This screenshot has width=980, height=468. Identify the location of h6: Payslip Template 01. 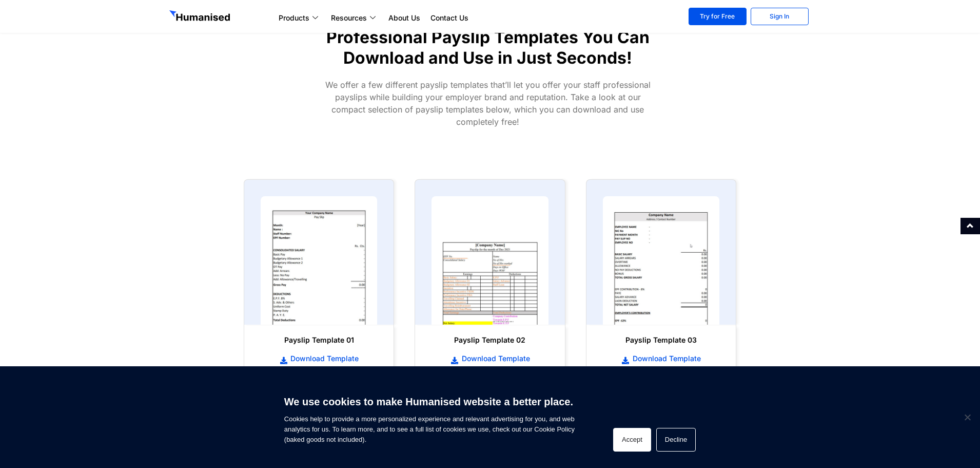
(319, 340).